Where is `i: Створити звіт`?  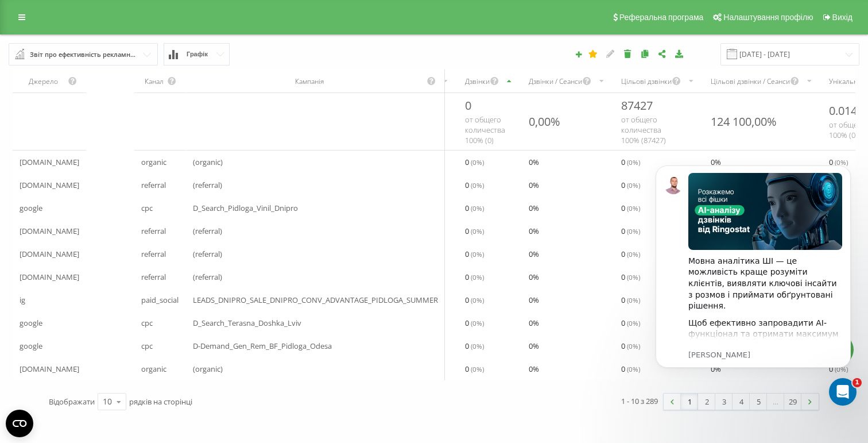 i: Створити звіт is located at coordinates (579, 54).